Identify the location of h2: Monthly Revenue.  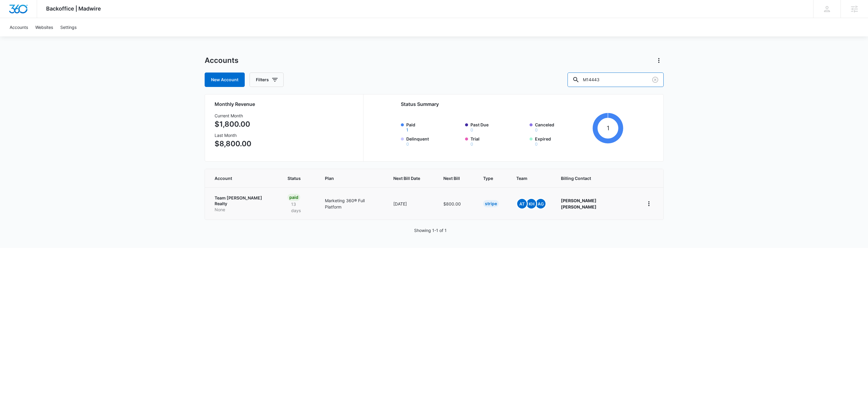
(285, 104).